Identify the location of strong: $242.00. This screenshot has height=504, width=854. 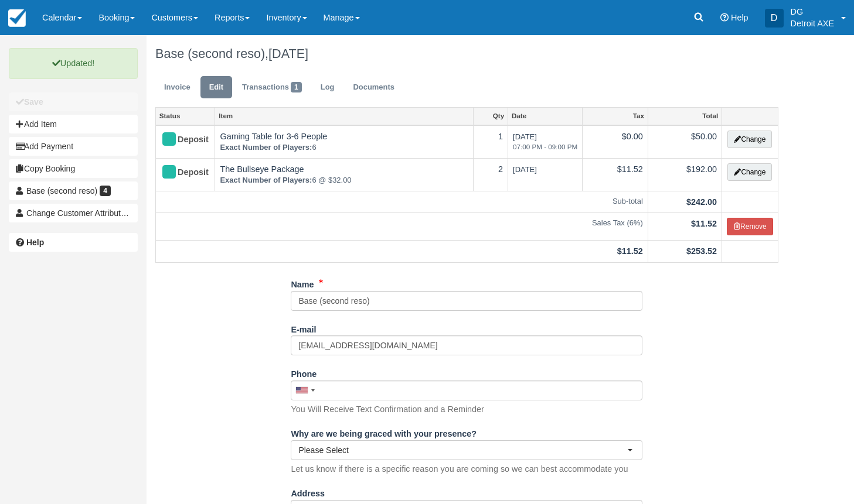
(702, 202).